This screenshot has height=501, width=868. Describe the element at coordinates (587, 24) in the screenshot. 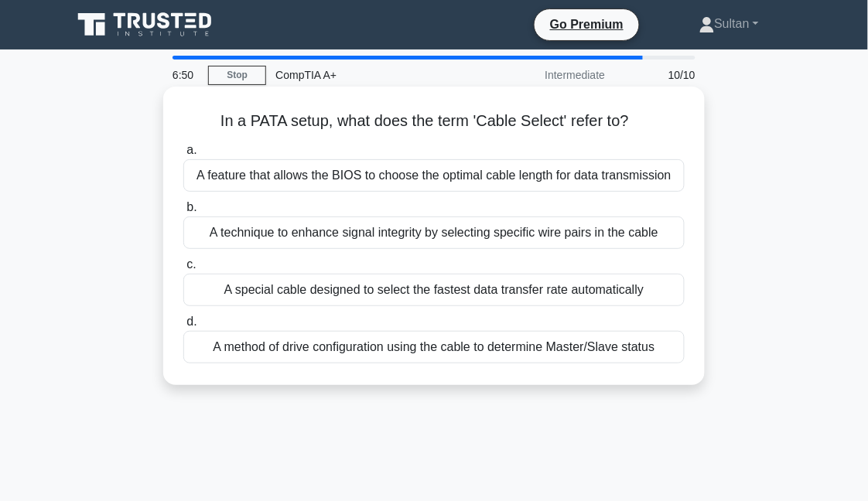

I see `a: Go Premium` at that location.